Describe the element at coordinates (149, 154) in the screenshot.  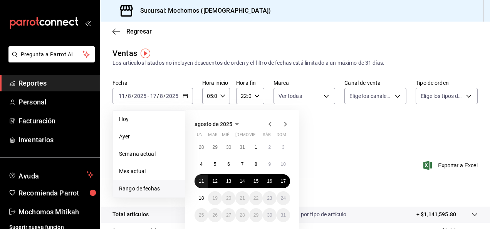
I see `span: Semana actual` at that location.